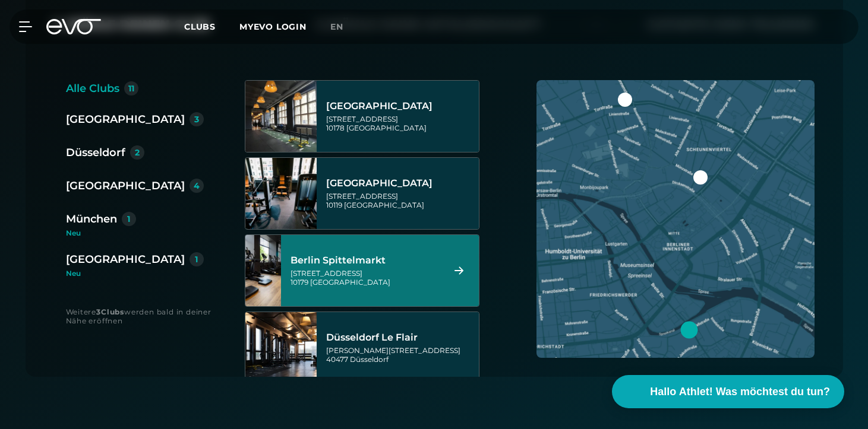  I want to click on div: 2, so click(137, 153).